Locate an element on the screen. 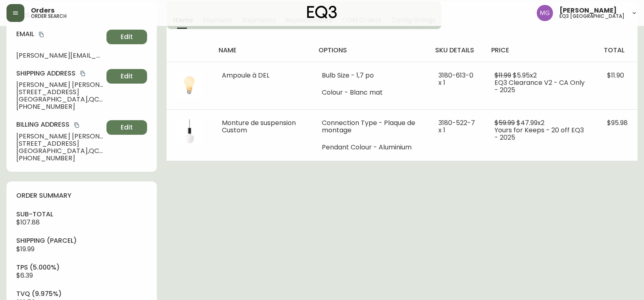 The width and height of the screenshot is (644, 300). span: Ampoule à DEL is located at coordinates (245, 75).